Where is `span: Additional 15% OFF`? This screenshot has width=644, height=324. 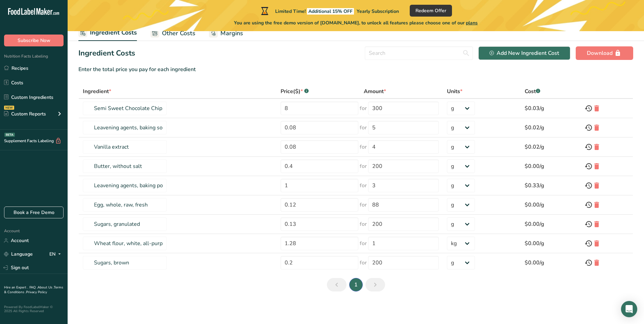 span: Additional 15% OFF is located at coordinates (331, 11).